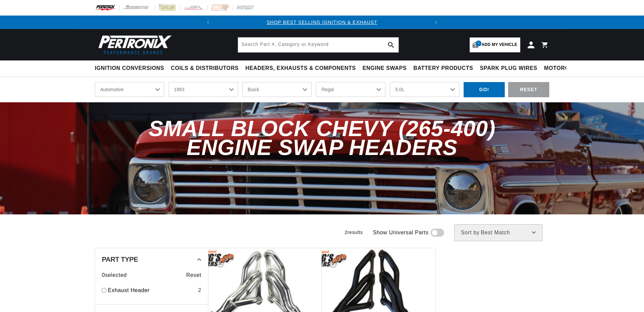 Image resolution: width=644 pixels, height=312 pixels. I want to click on slideshow-component: Translation missing: en.sections.announcements.announcement_bar, so click(322, 22).